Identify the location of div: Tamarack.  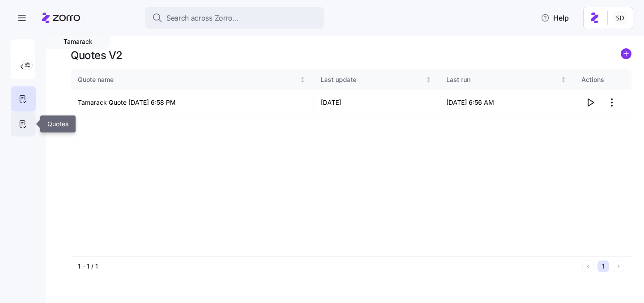
(78, 42).